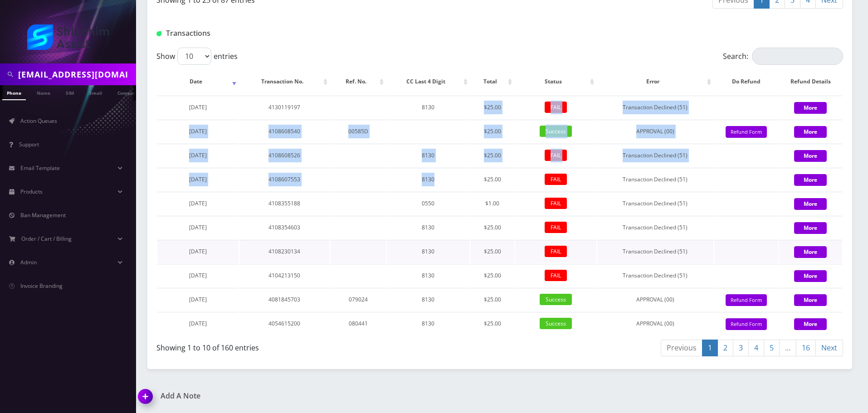  What do you see at coordinates (556, 82) in the screenshot?
I see `th: Status: activate to sort column ascending` at bounding box center [556, 82].